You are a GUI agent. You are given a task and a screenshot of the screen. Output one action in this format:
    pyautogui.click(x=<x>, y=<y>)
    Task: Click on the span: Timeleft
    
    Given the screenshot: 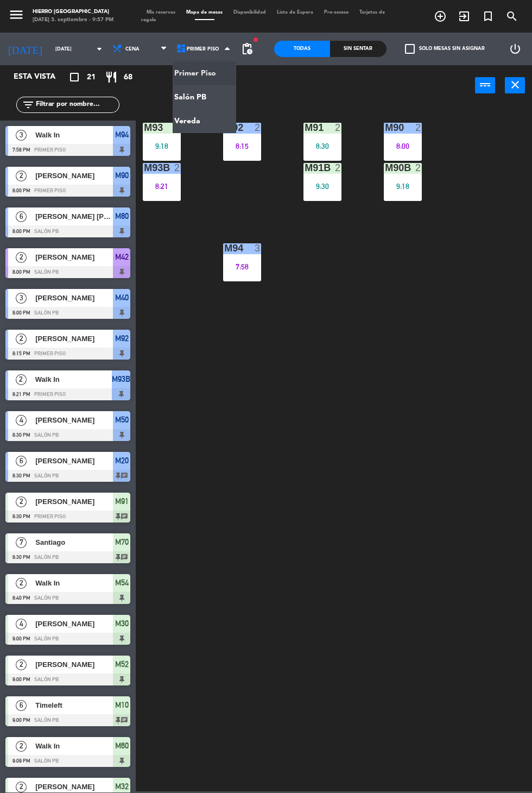 What is the action you would take?
    pyautogui.click(x=74, y=705)
    